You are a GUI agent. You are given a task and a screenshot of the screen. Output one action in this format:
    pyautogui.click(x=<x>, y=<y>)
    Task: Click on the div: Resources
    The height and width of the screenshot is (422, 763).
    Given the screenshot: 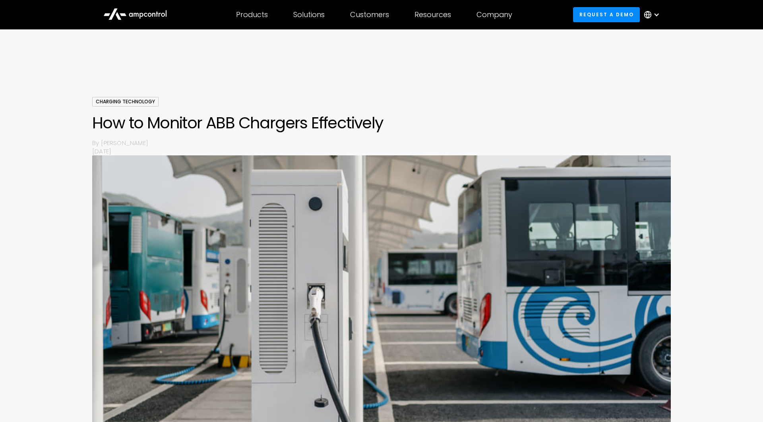 What is the action you would take?
    pyautogui.click(x=433, y=15)
    